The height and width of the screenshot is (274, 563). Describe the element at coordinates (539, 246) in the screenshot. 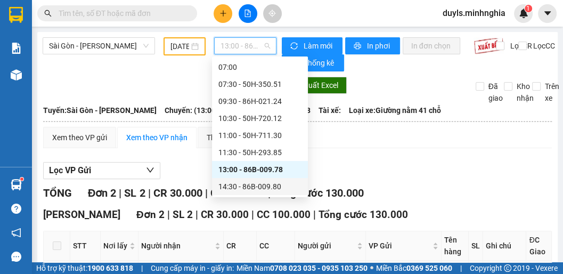

I see `th: ĐC Giao` at that location.